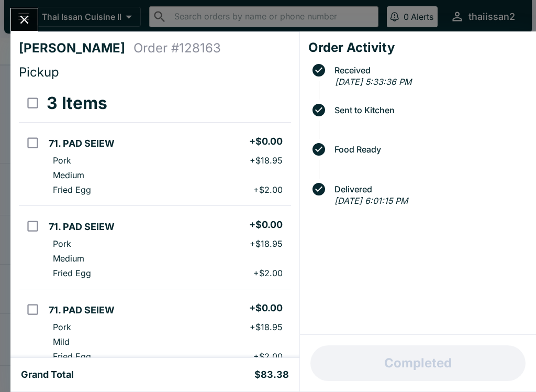 The width and height of the screenshot is (536, 392). I want to click on span: Delivered, so click(428, 189).